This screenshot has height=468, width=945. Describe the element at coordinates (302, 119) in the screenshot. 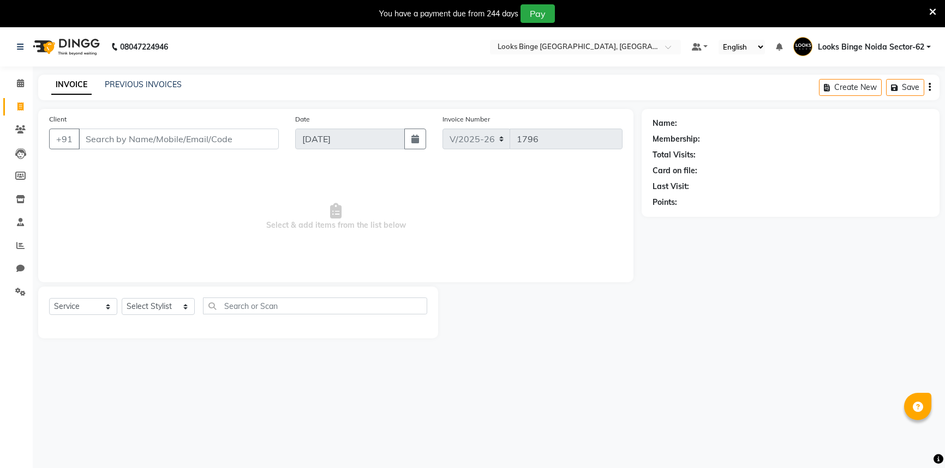

I see `label: Date` at that location.